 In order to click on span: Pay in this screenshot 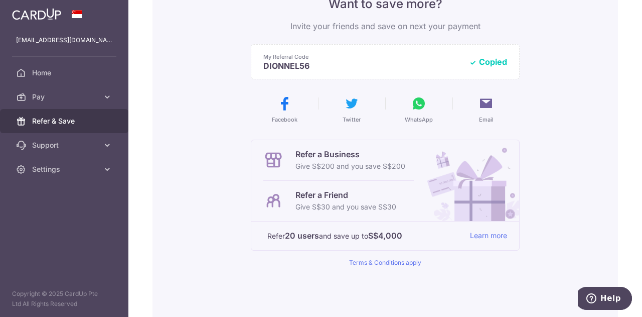, I will do `click(65, 97)`.